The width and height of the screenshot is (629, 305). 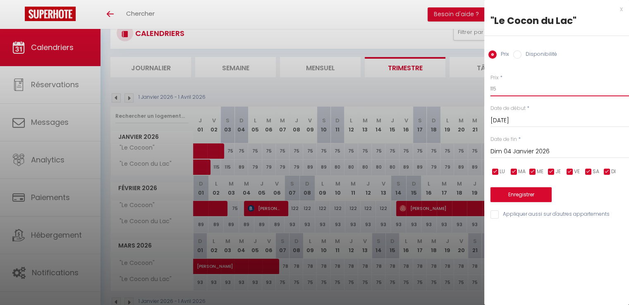 I want to click on button: Enregistrer, so click(x=521, y=195).